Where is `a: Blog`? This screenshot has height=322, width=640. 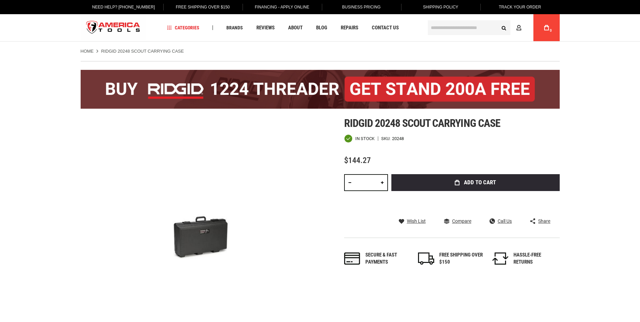 a: Blog is located at coordinates (322, 28).